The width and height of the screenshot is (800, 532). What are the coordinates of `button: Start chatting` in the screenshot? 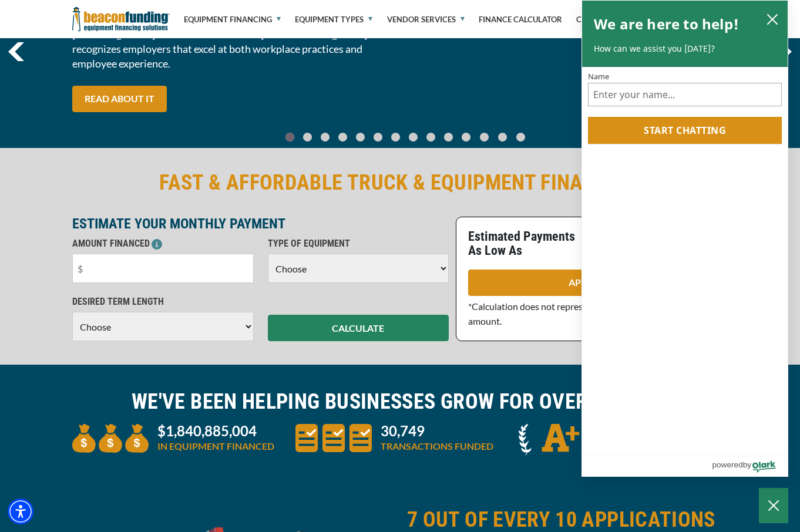 It's located at (685, 130).